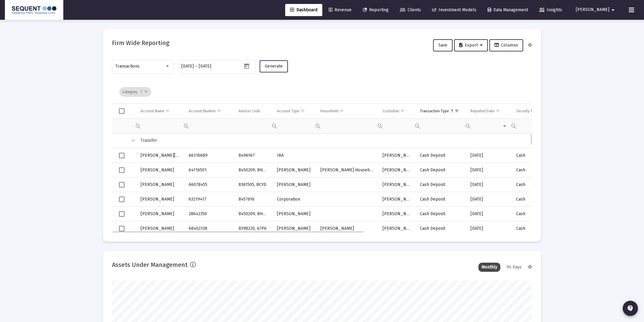 The height and width of the screenshot is (322, 644). Describe the element at coordinates (209, 199) in the screenshot. I see `td: 63219417` at that location.